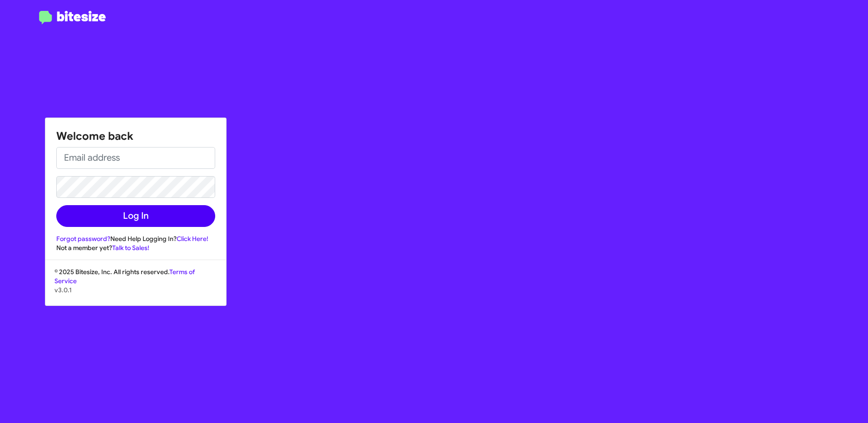 The width and height of the screenshot is (868, 423). Describe the element at coordinates (135, 136) in the screenshot. I see `h1: Welcome back` at that location.